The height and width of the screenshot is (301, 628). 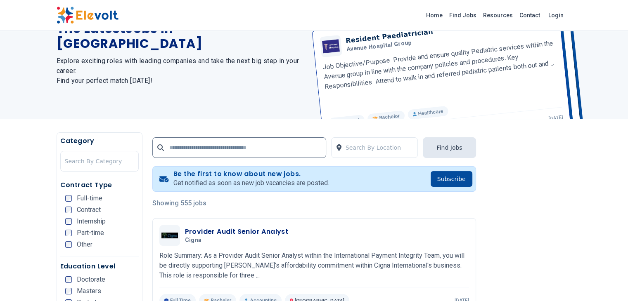 What do you see at coordinates (314, 266) in the screenshot?
I see `p: Role Summary: As a Provider Audit Senior Analyst within the International Payment Integrity Team,...` at bounding box center [314, 266].